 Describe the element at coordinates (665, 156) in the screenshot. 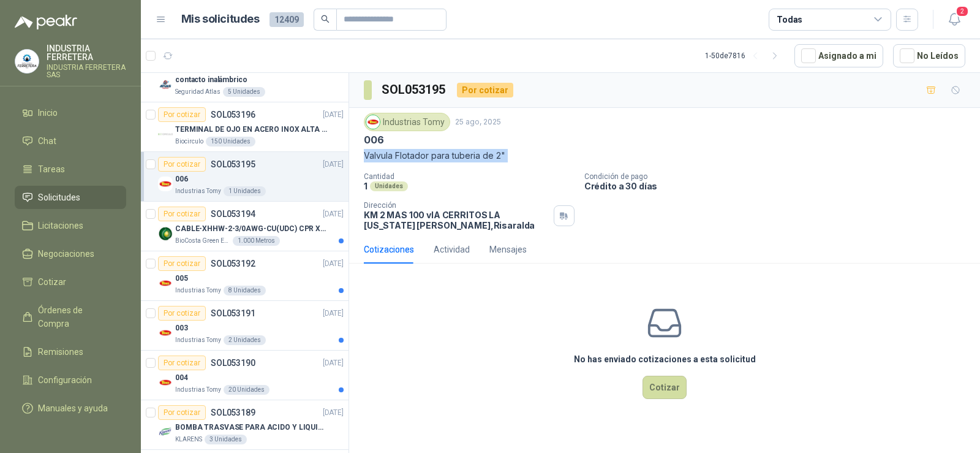

I see `p: Valvula Flotador para tuberia de 2"` at that location.